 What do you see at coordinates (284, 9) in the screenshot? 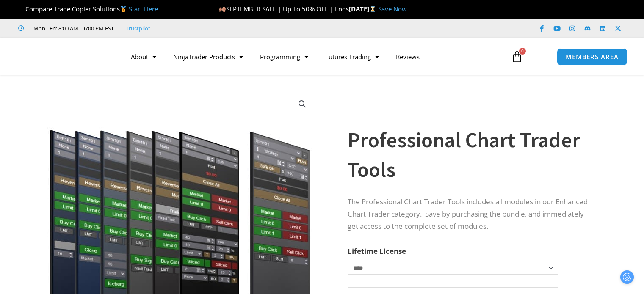
I see `span: SEPTEMBER SALE | Up To 50% OFF | Ends` at bounding box center [284, 9].